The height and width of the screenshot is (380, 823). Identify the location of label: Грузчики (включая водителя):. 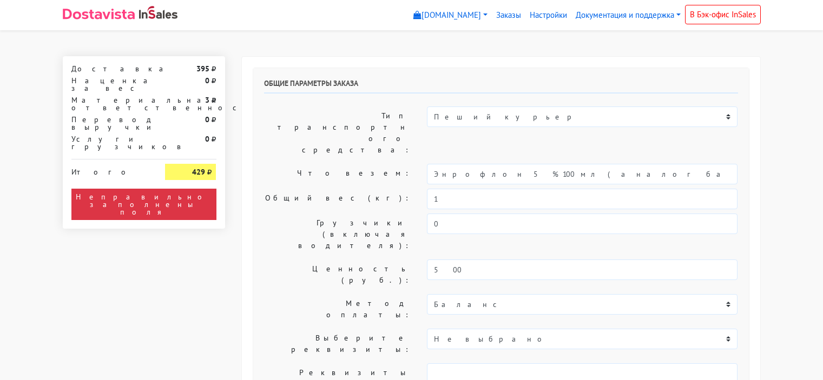
(338, 234).